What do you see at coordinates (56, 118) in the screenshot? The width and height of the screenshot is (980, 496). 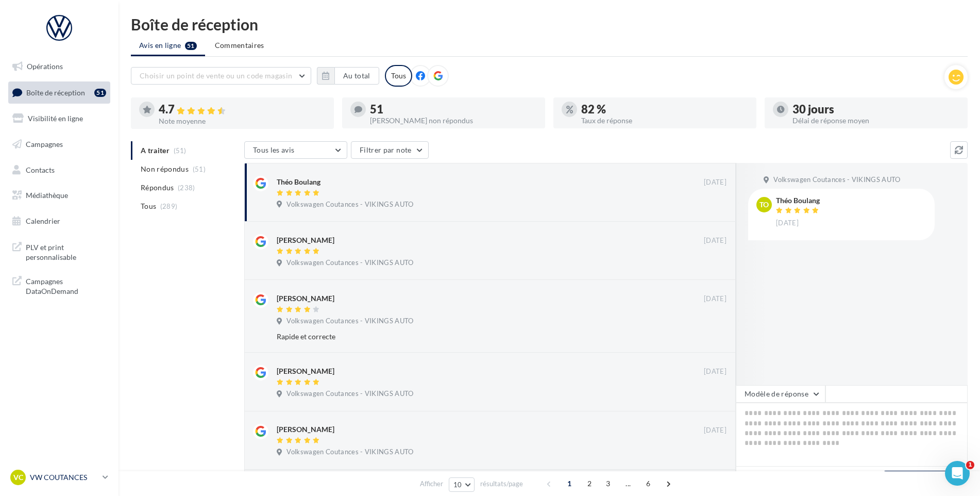 I see `span: Visibilité en ligne` at bounding box center [56, 118].